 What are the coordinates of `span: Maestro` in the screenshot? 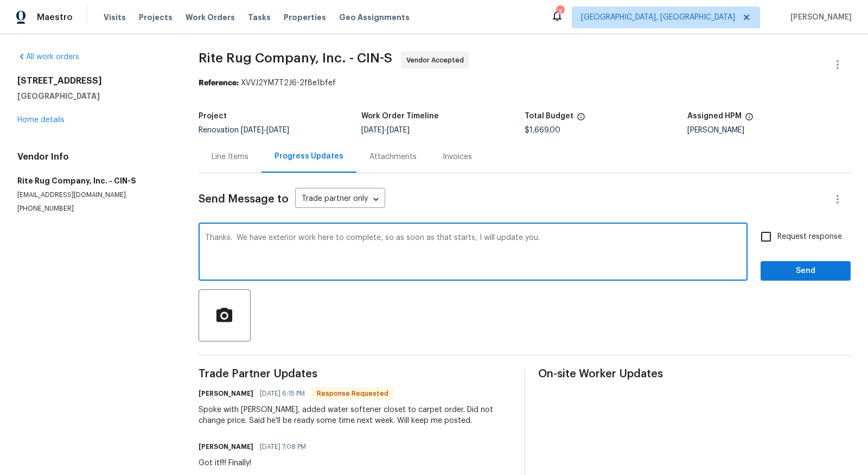 It's located at (55, 17).